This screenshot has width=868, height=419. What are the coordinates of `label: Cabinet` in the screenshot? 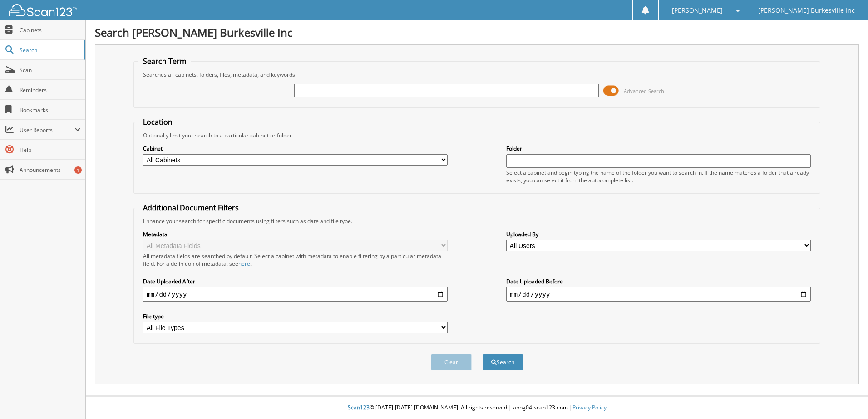 It's located at (295, 149).